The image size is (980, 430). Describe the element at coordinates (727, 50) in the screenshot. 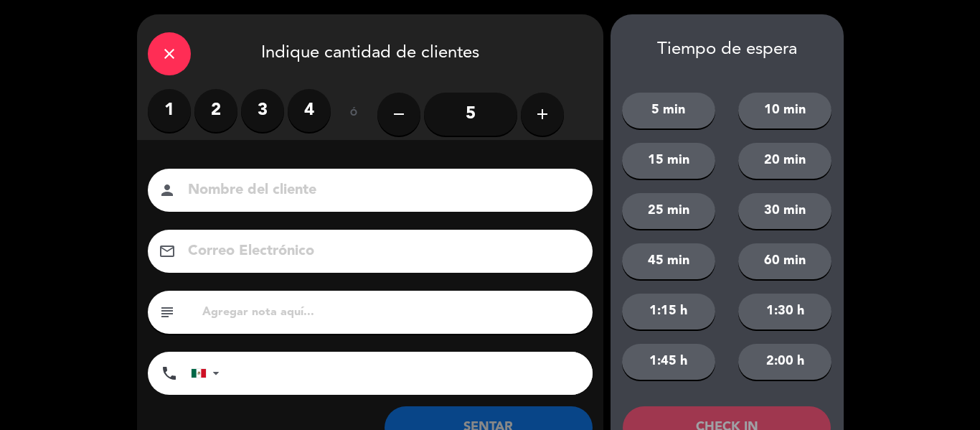

I see `div: Tiempo de espera` at that location.